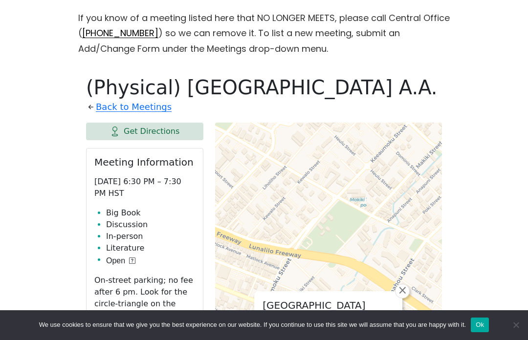 Image resolution: width=528 pixels, height=340 pixels. I want to click on button: Ok, so click(480, 325).